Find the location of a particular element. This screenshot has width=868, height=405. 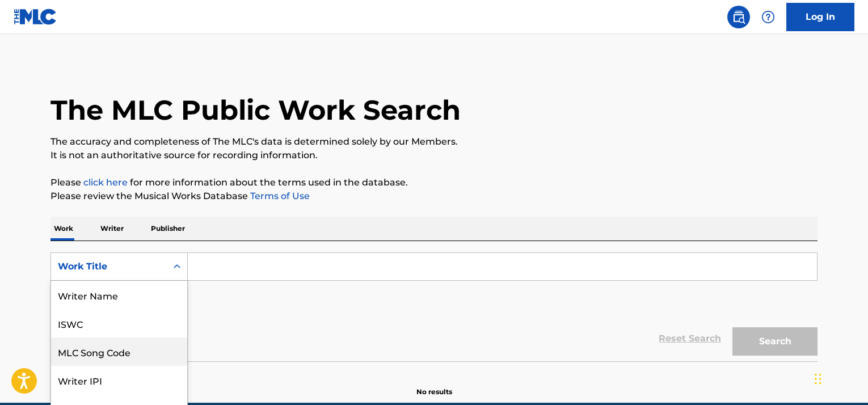

div: Writer Name is located at coordinates (119, 295).